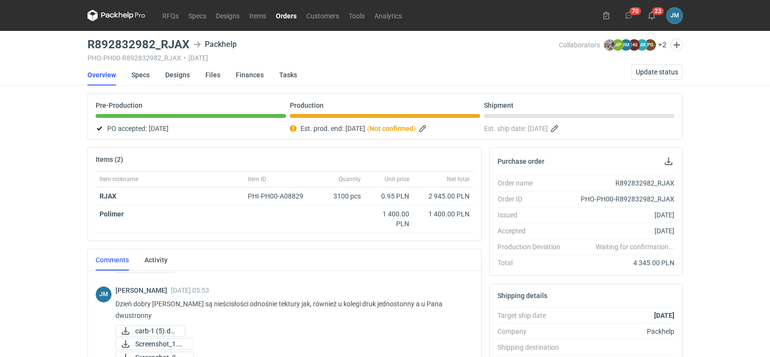 The image size is (770, 357). I want to click on div: 0.95 PLN, so click(389, 196).